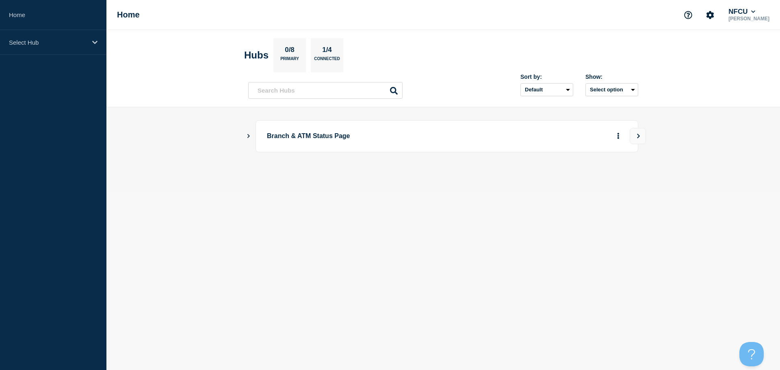 The width and height of the screenshot is (780, 370). I want to click on button: Select option, so click(612, 90).